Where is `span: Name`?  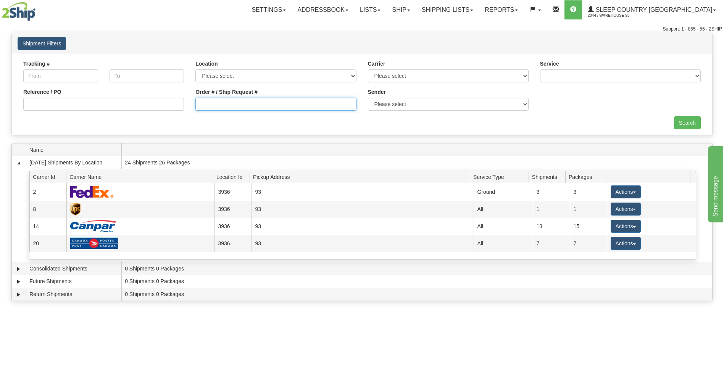
span: Name is located at coordinates (75, 150).